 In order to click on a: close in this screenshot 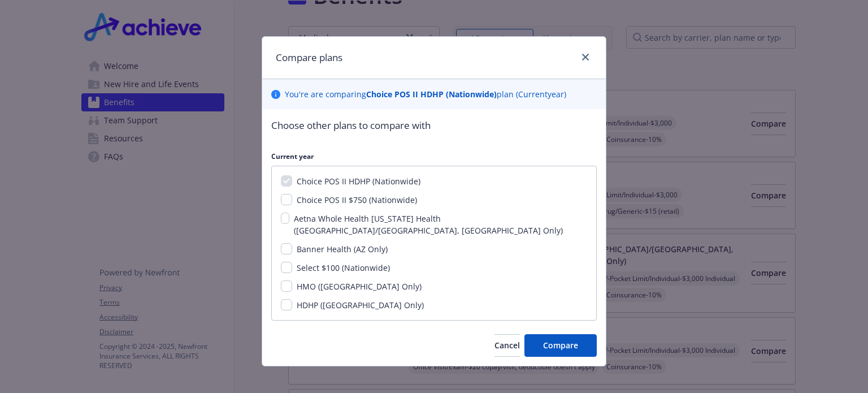, I will do `click(585, 57)`.